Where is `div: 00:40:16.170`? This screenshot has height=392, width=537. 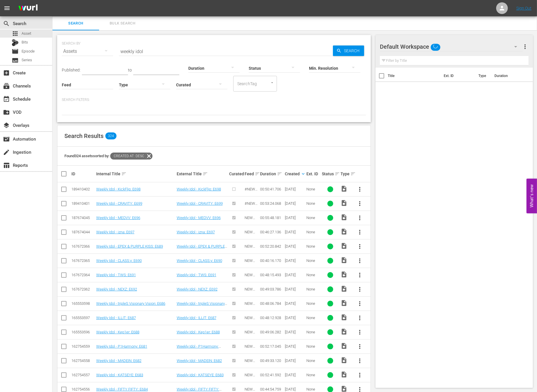
div: 00:40:16.170 is located at coordinates (271, 260).